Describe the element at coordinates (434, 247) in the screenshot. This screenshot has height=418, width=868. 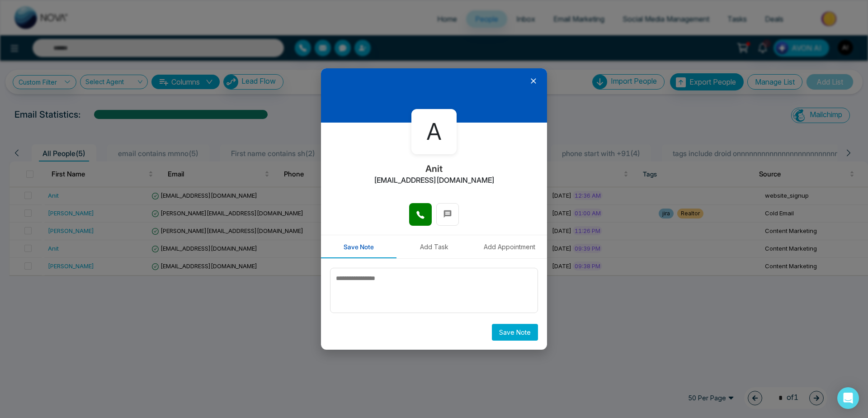
I see `button: Add Task` at that location.